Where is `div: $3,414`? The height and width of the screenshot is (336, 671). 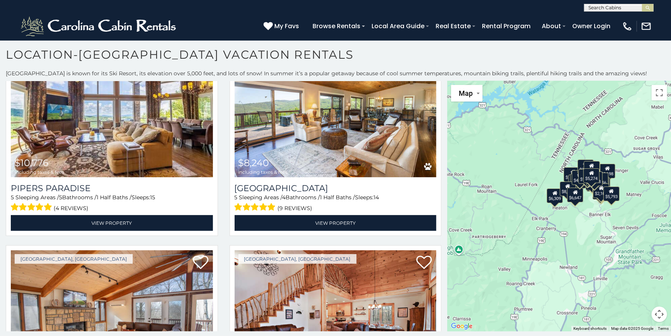
div: $3,414 is located at coordinates (586, 167).